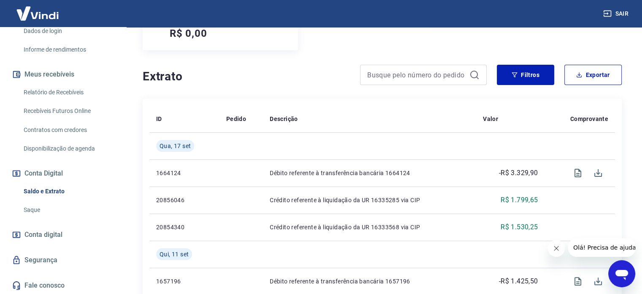 This screenshot has width=642, height=294. Describe the element at coordinates (370, 281) in the screenshot. I see `p: Débito referente à transferência bancária 1657196` at that location.